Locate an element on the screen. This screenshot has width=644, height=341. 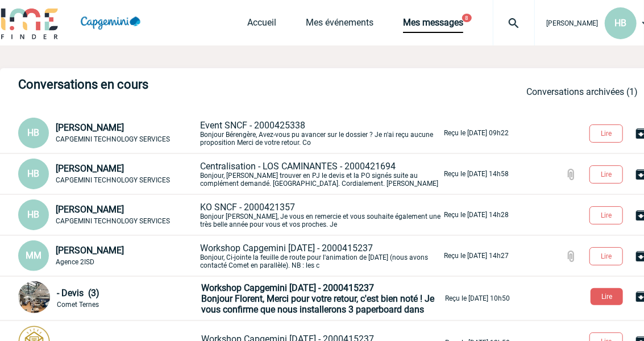
a: Mes événements is located at coordinates (340, 25).